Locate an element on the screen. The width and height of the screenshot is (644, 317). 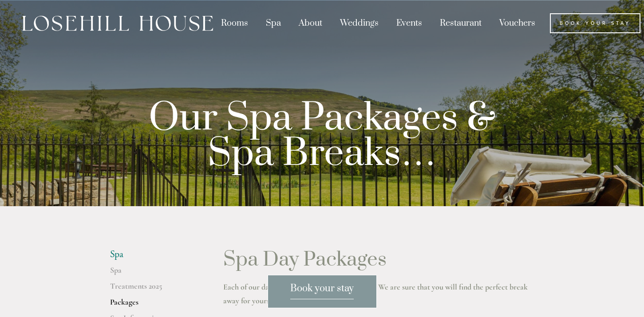
div: Restaurant is located at coordinates (461, 23).